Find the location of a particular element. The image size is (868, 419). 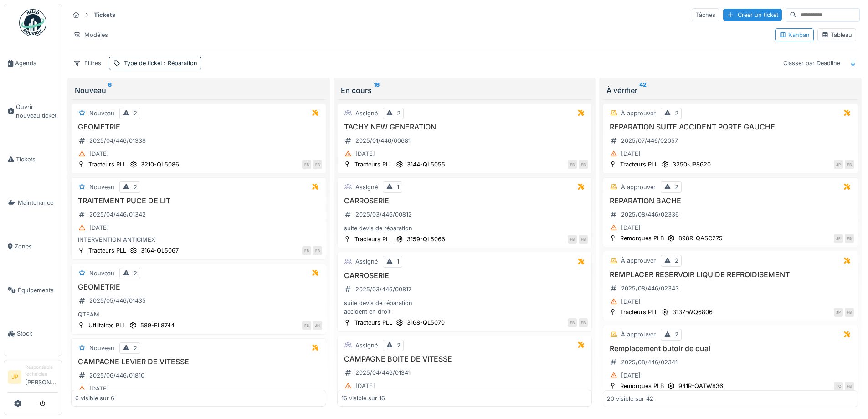

div: À vérifier is located at coordinates (730, 90).